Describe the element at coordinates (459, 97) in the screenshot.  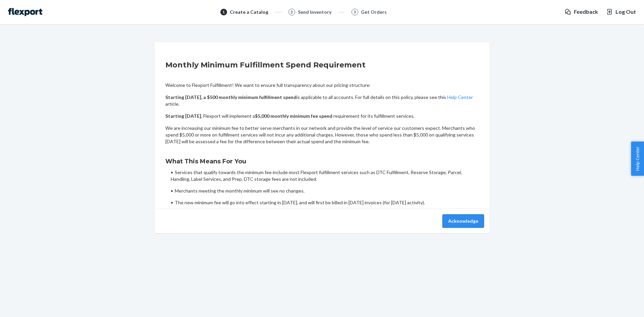
I see `a: Help Center` at that location.